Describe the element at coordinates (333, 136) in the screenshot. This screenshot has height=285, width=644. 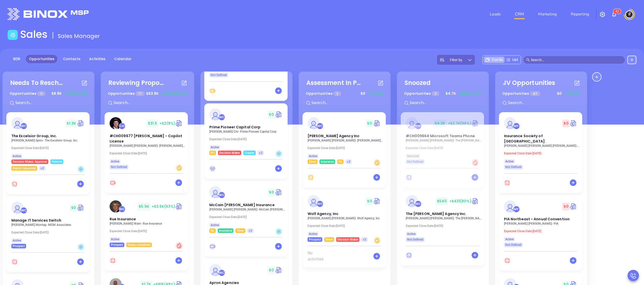
I see `span: Dreher Agency Inc` at that location.